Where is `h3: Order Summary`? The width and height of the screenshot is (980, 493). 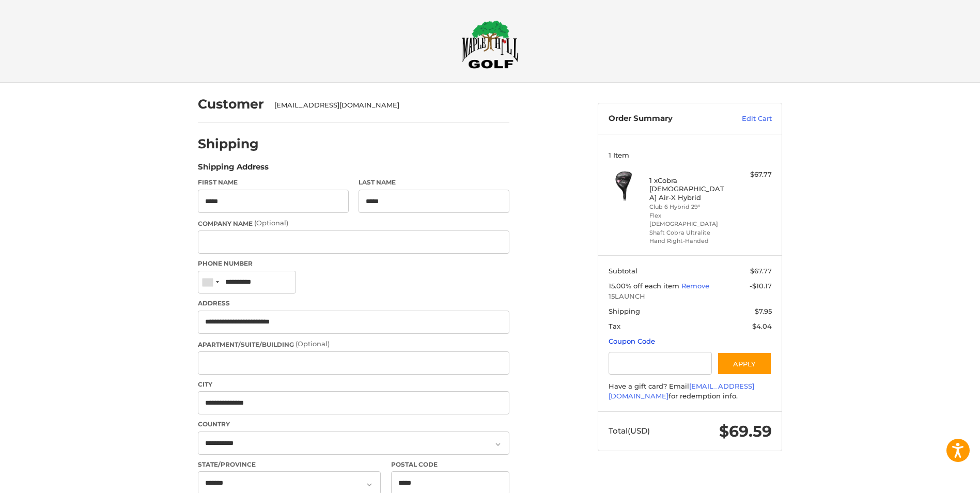
h3: Order Summary is located at coordinates (664, 119).